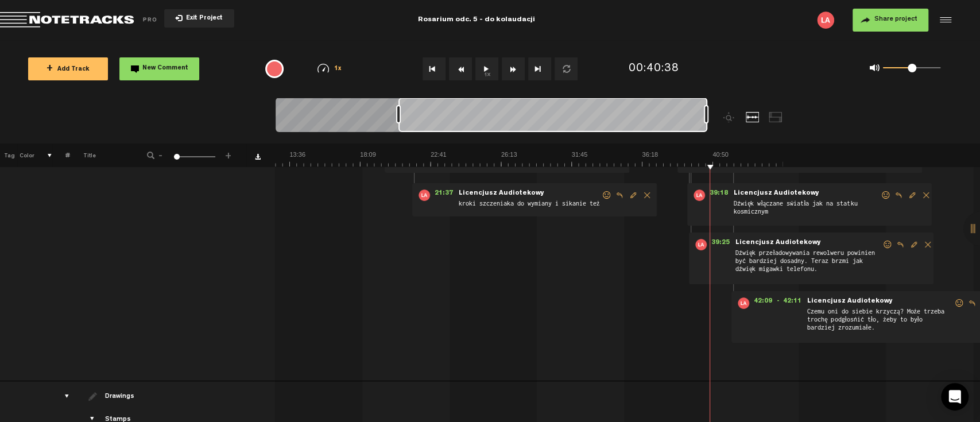 This screenshot has width=980, height=422. What do you see at coordinates (323, 68) in the screenshot?
I see `img: speedometer.svg` at bounding box center [323, 68].